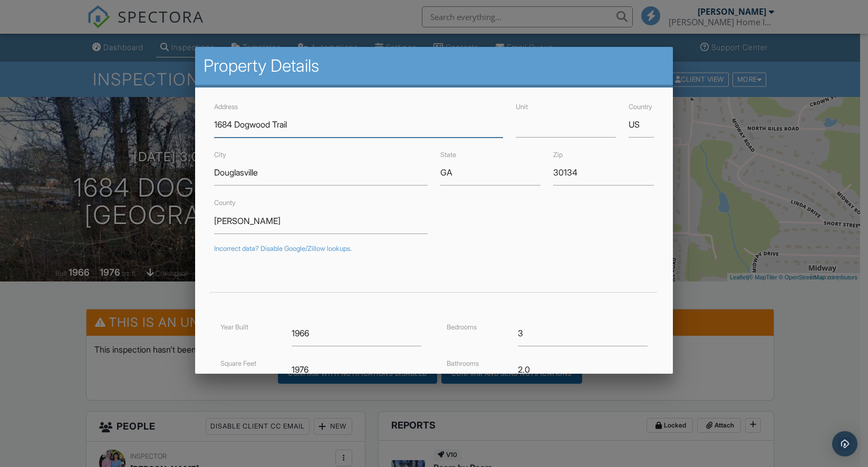 This screenshot has width=868, height=467. What do you see at coordinates (845, 444) in the screenshot?
I see `div: Open Intercom Messenger` at bounding box center [845, 444].